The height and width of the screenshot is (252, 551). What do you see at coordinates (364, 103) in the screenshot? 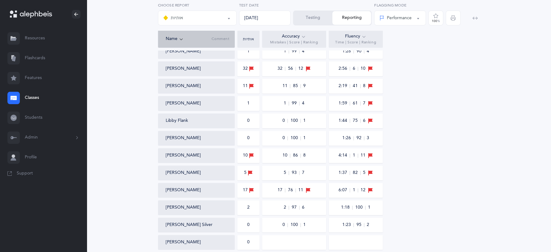
I see `span: 7` at bounding box center [364, 103].